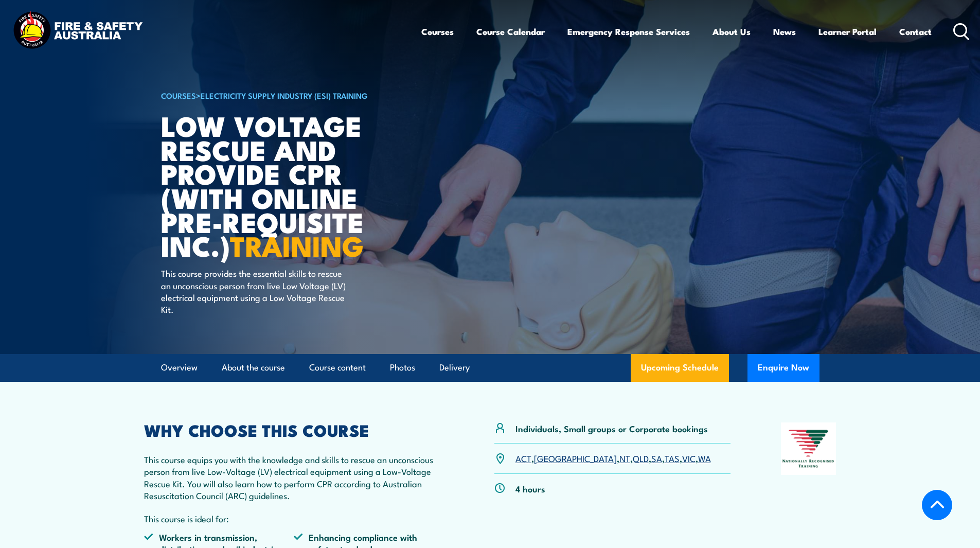 The image size is (980, 548). I want to click on p: This course provides the essential skills to rescue an unconscious person from live Low Voltage (..., so click(255, 291).